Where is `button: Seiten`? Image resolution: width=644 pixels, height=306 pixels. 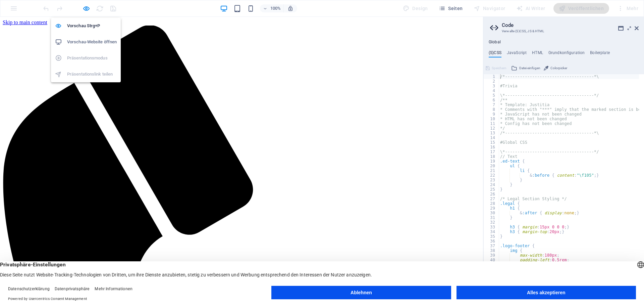 button: Seiten is located at coordinates (451, 8).